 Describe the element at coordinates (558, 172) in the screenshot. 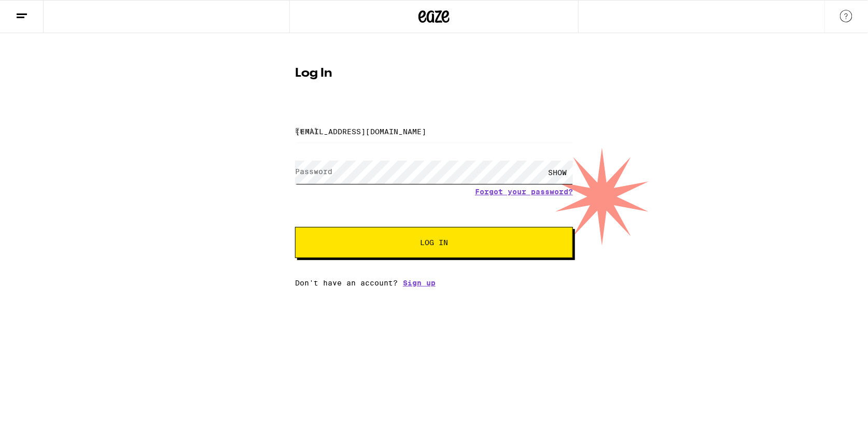

I see `div: SHOW` at that location.